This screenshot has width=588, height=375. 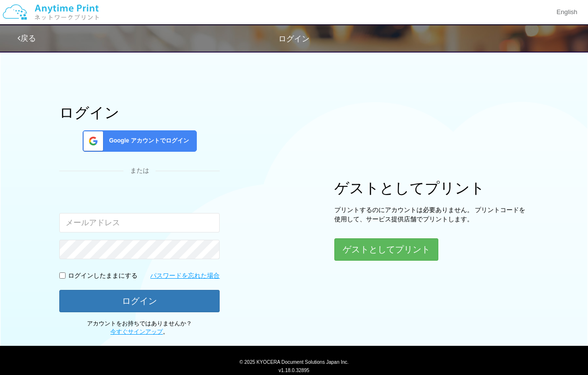 What do you see at coordinates (147, 141) in the screenshot?
I see `span: Google アカウントでログイン` at bounding box center [147, 141].